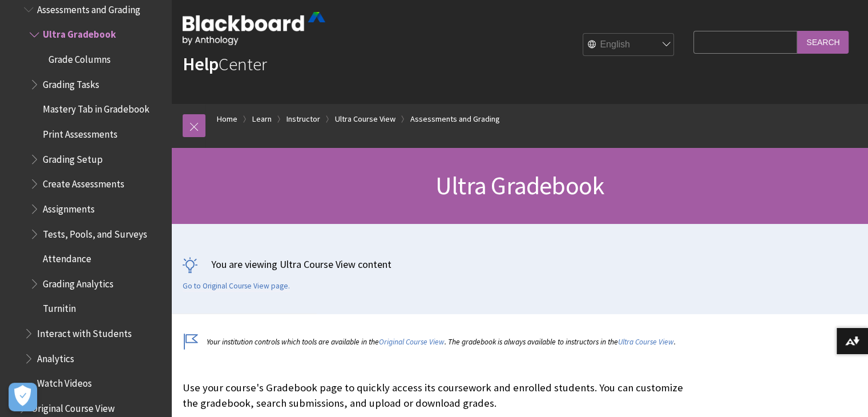  I want to click on a: HelpCenter, so click(225, 64).